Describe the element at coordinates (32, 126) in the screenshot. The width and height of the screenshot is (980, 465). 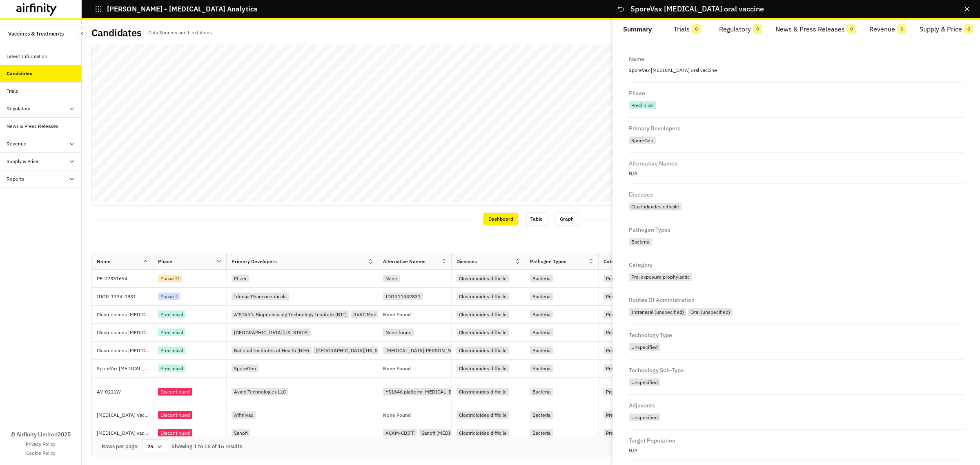
I see `div: News & Press Releases` at that location.